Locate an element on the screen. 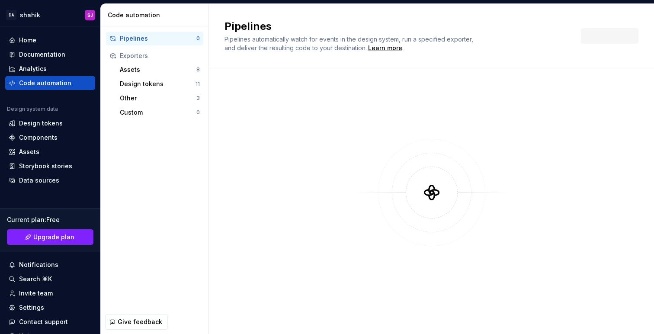  div: Exporters is located at coordinates (160, 56).